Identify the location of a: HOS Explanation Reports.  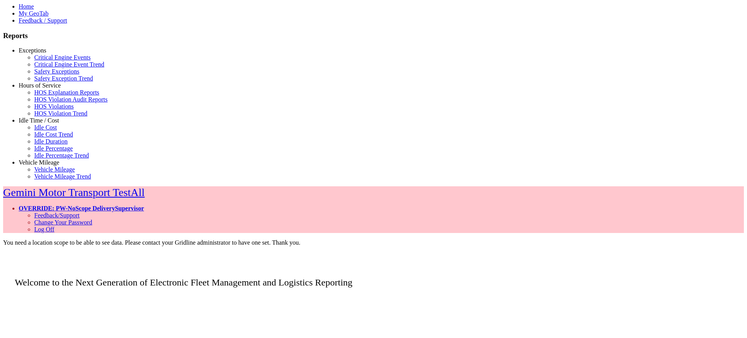
(67, 92).